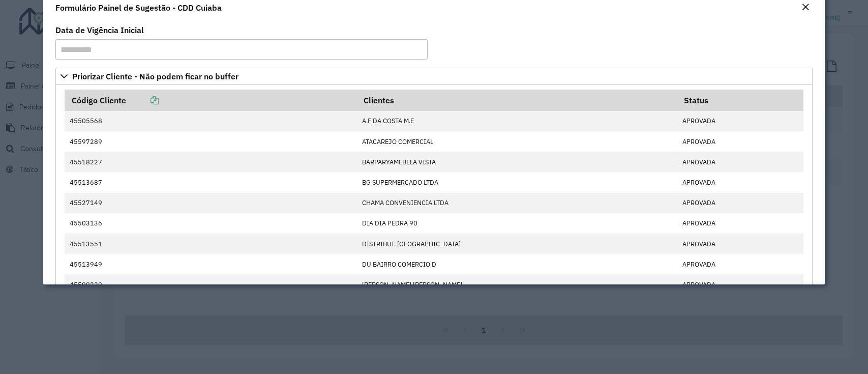  What do you see at coordinates (517, 142) in the screenshot?
I see `td: ATACAREJO COMERCIAL` at bounding box center [517, 142].